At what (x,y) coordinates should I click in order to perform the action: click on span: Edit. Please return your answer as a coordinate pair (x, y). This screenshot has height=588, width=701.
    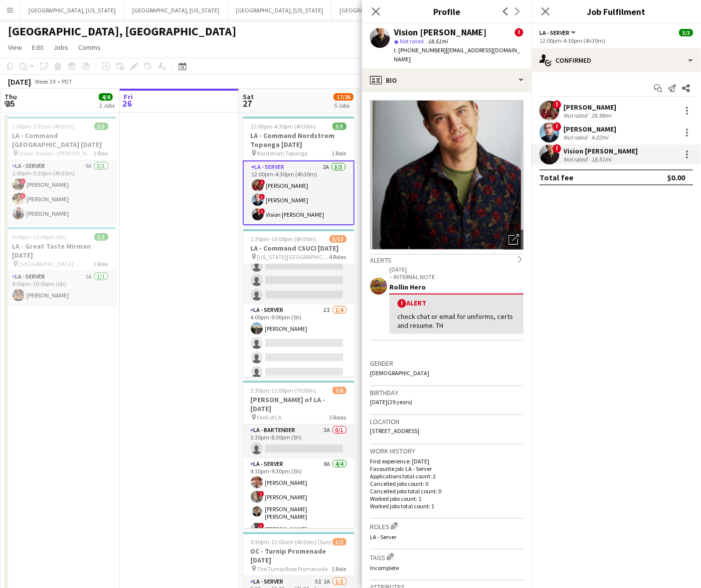
    Looking at the image, I should click on (37, 48).